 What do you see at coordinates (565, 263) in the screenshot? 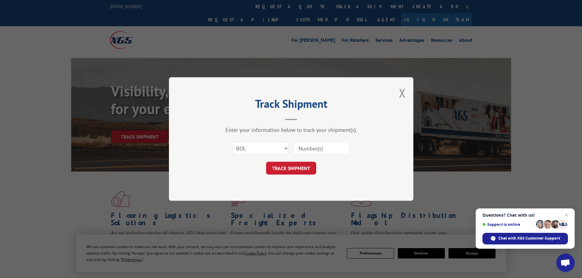
I see `div: Open chat` at bounding box center [565, 263].